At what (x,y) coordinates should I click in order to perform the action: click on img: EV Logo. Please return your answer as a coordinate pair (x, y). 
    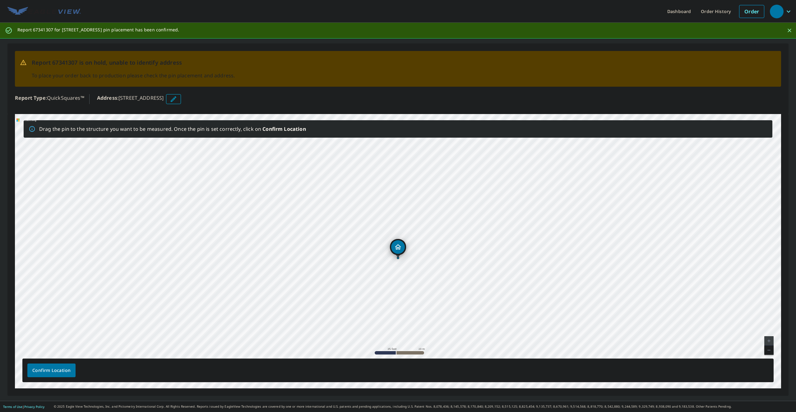
    Looking at the image, I should click on (44, 12).